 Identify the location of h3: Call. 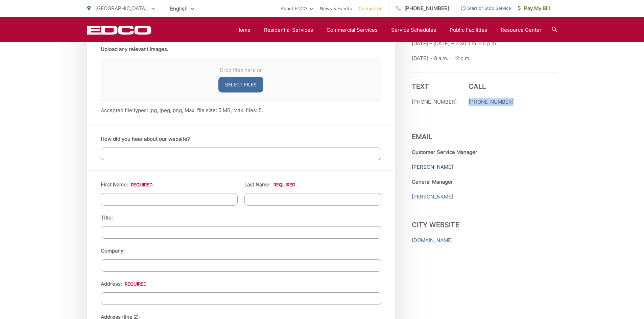
(490, 87).